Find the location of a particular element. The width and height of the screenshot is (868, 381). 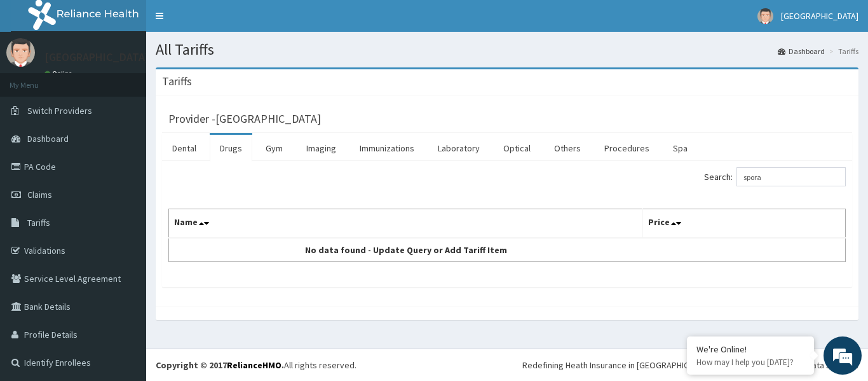

textarea: Type your message and hit 'Enter' is located at coordinates (123, 271).